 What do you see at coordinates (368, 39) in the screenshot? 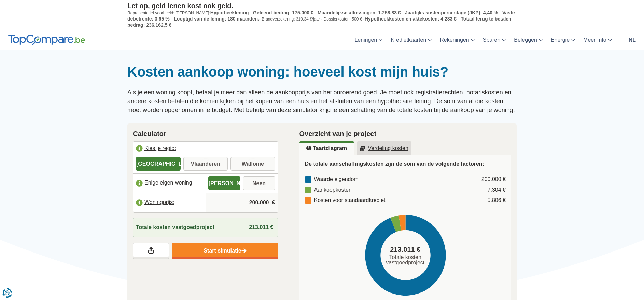
I see `a: Leningen` at bounding box center [368, 39].